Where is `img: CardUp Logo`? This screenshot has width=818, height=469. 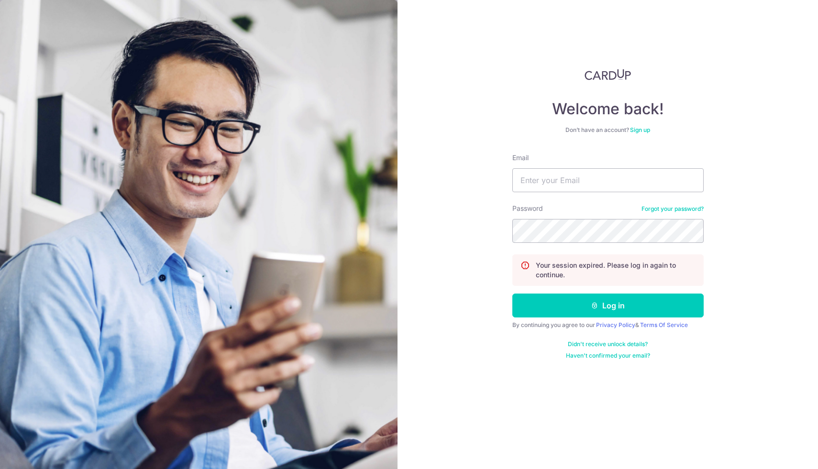
img: CardUp Logo is located at coordinates (608, 75).